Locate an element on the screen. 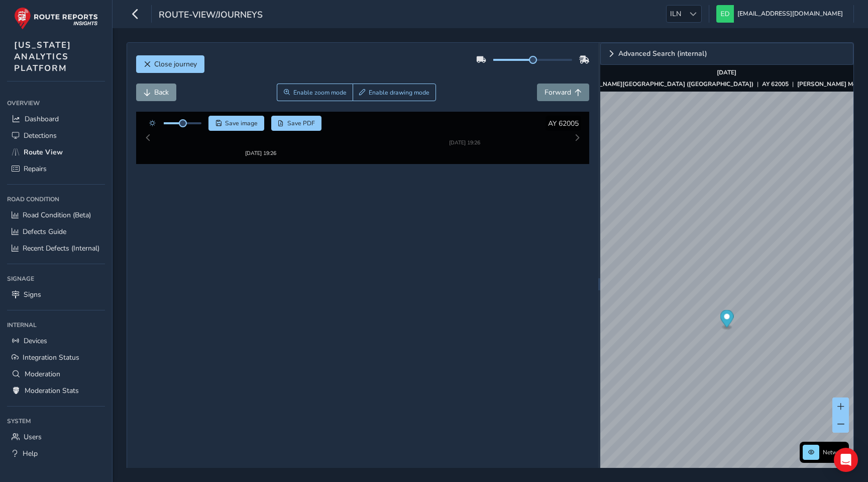  a: Defects Guide is located at coordinates (56, 231).